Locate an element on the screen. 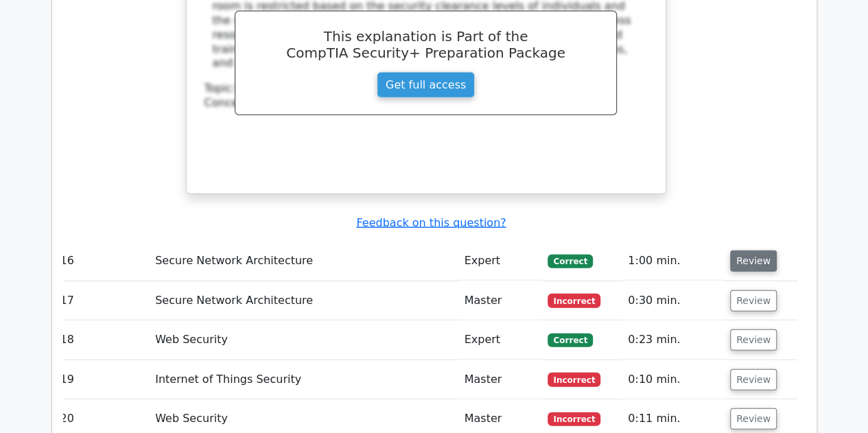  u: Feedback on this question? is located at coordinates (431, 223).